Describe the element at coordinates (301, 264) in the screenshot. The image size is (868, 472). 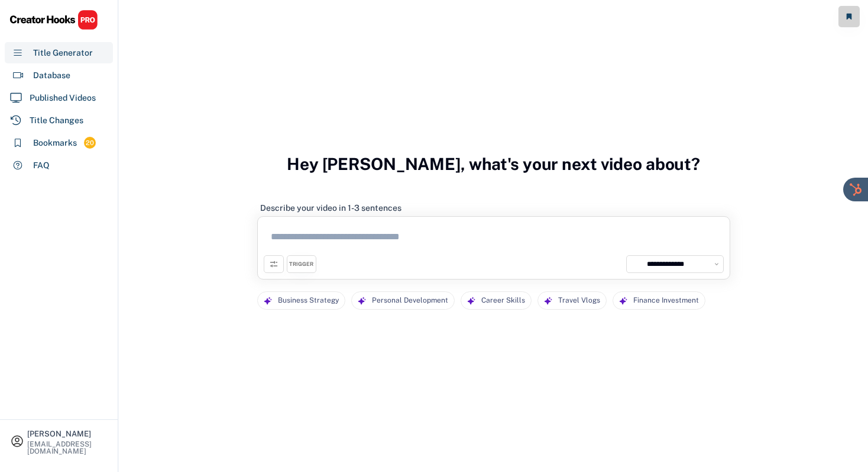
I see `div: TRIGGER` at that location.